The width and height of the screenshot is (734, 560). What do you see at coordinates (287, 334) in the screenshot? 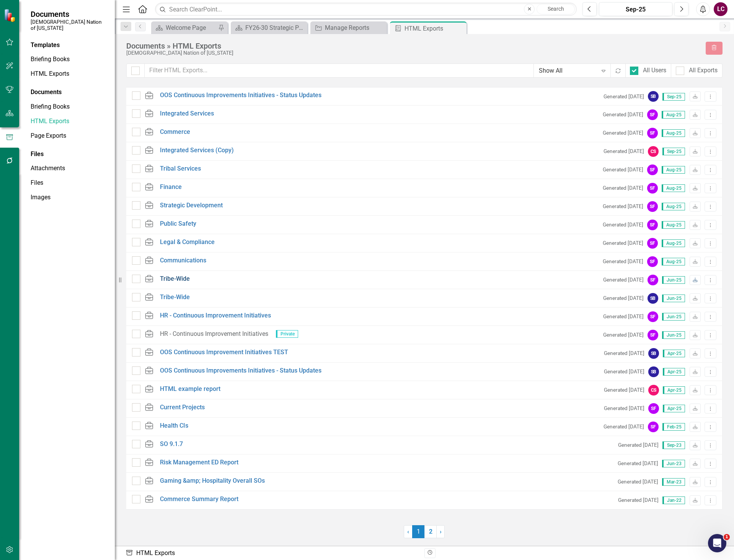
I see `span: Private` at bounding box center [287, 334].